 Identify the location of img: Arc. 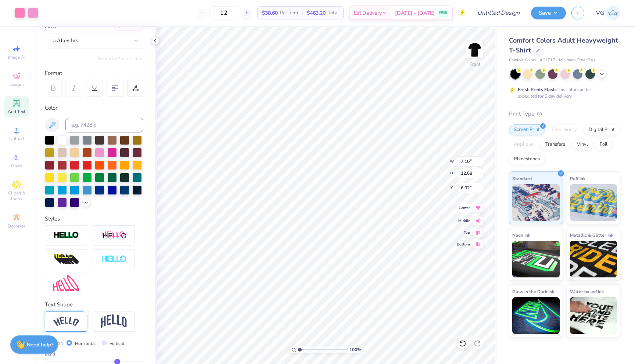
(67, 321).